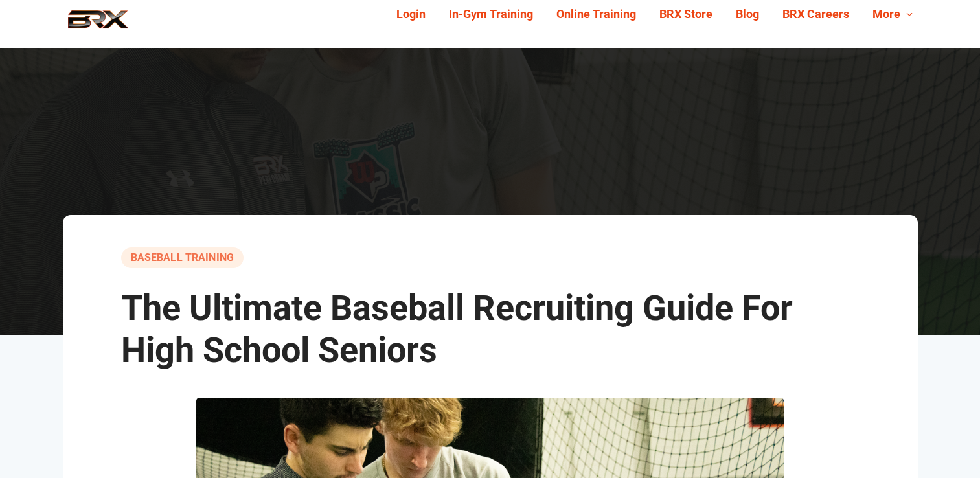 The height and width of the screenshot is (478, 980). Describe the element at coordinates (490, 14) in the screenshot. I see `a: In-Gym Training` at that location.